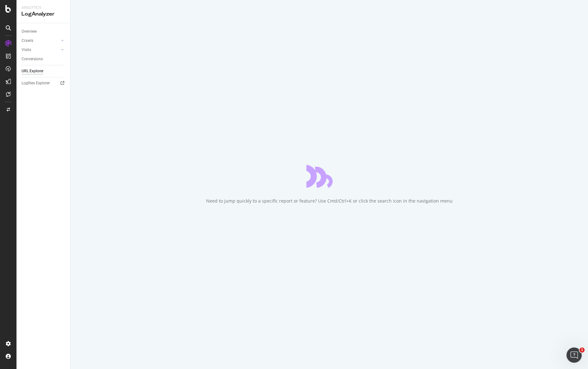 The image size is (588, 369). Describe the element at coordinates (329, 176) in the screenshot. I see `div: animation` at that location.